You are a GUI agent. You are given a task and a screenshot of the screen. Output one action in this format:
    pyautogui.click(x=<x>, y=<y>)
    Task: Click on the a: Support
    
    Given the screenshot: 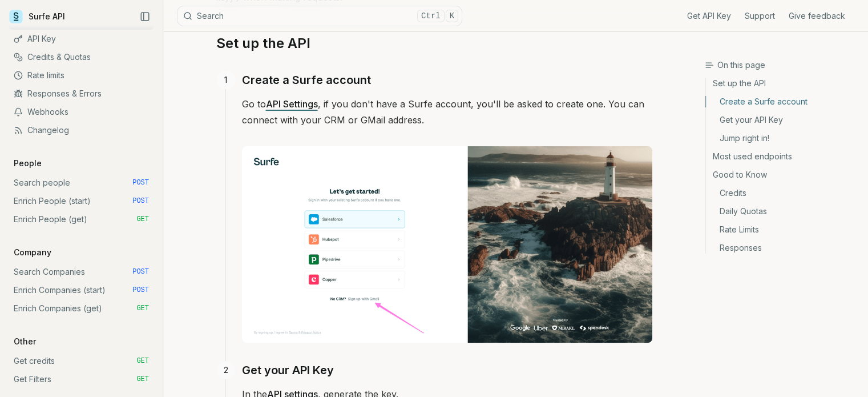 What is the action you would take?
    pyautogui.click(x=760, y=16)
    